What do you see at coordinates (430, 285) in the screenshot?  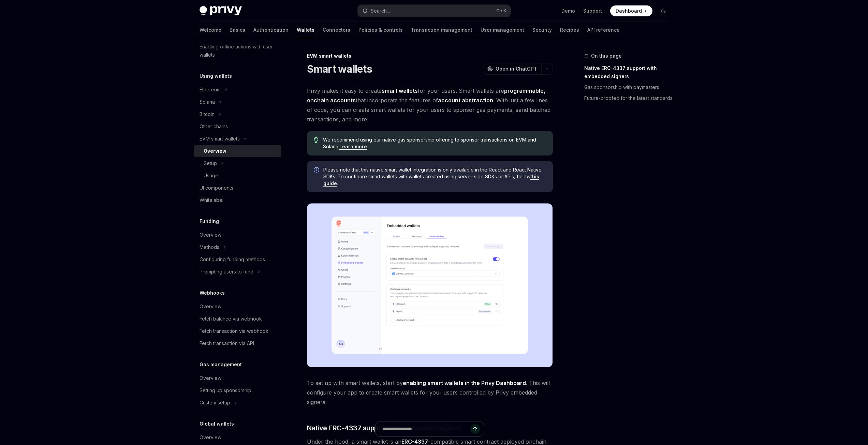 I see `img: Sample enable smart wallets` at bounding box center [430, 285].